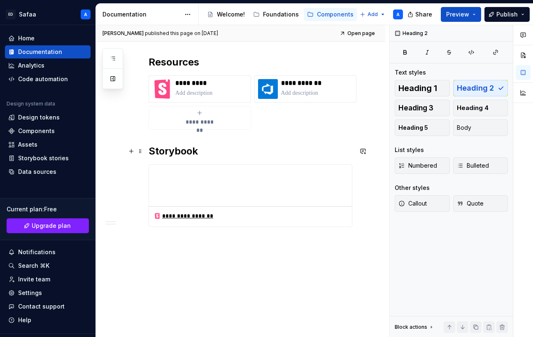 The width and height of the screenshot is (533, 337). Describe the element at coordinates (481, 203) in the screenshot. I see `button: Quote` at that location.